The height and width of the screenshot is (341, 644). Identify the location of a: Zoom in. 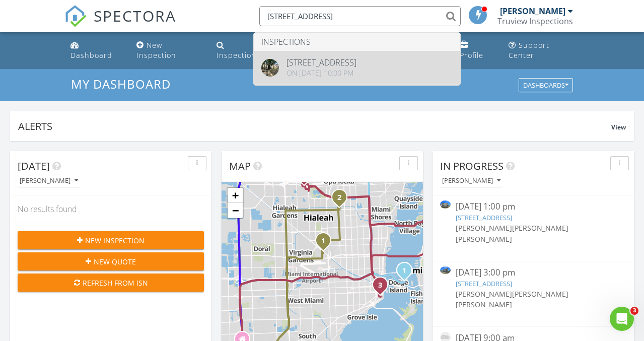
(235, 196).